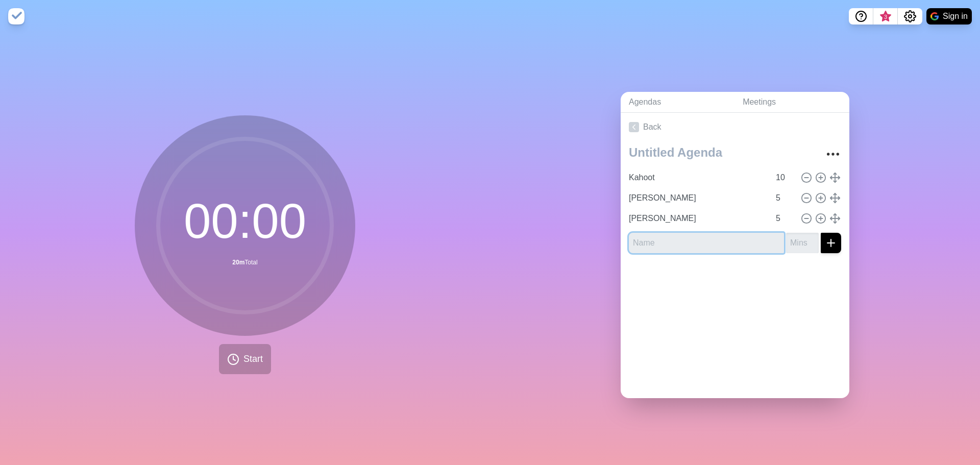 Image resolution: width=980 pixels, height=465 pixels. Describe the element at coordinates (253, 359) in the screenshot. I see `span: Start` at that location.